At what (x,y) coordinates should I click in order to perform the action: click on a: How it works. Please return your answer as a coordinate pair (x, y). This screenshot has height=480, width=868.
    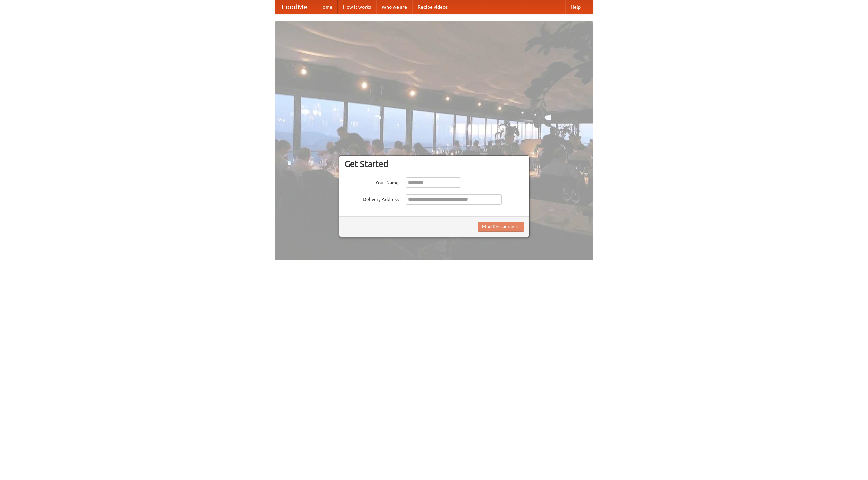
    Looking at the image, I should click on (357, 7).